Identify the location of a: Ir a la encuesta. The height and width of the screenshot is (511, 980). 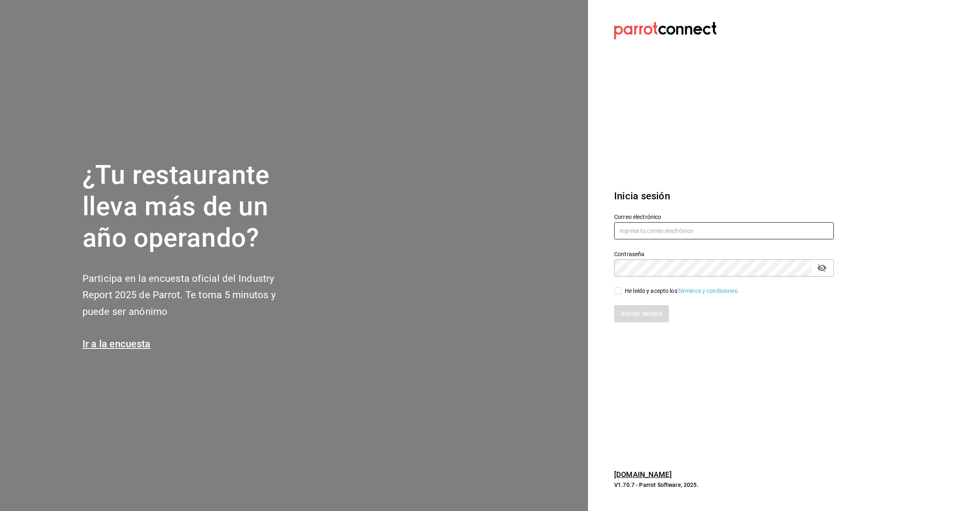
(117, 344).